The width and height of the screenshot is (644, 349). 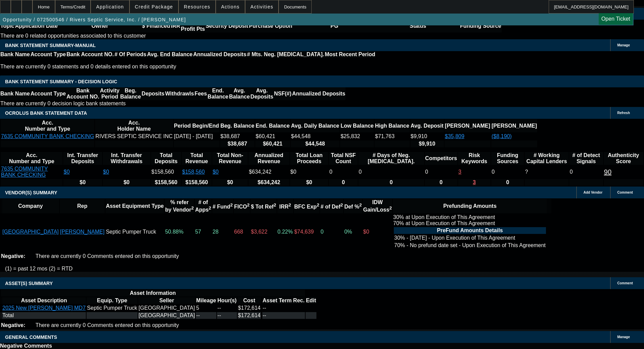 I want to click on span: Add Vendor, so click(x=593, y=192).